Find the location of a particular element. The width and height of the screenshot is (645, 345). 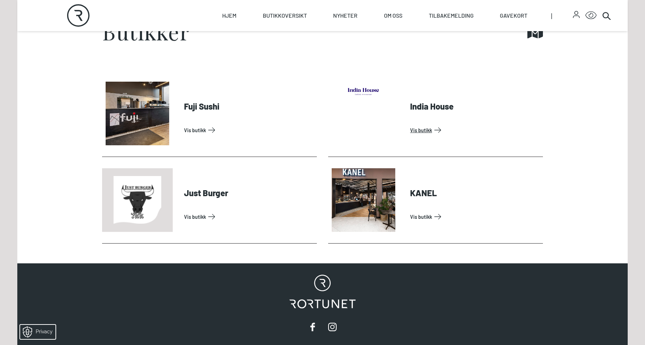

a: facebook is located at coordinates (313, 327).